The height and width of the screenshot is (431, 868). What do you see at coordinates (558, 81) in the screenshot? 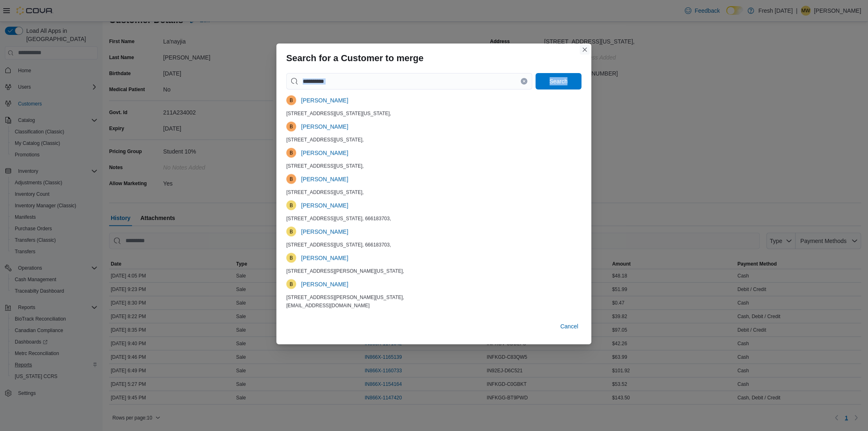
I see `span: Search` at bounding box center [558, 81].